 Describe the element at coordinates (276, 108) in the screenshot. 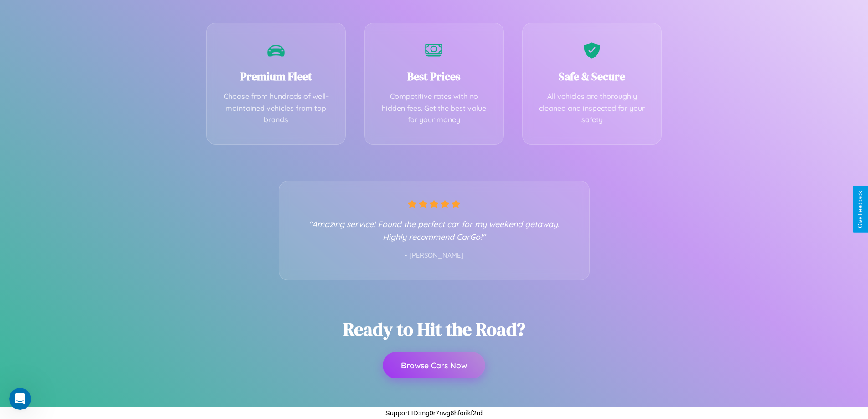

I see `p: Choose from hundreds of well-maintained vehicles from top brands` at that location.